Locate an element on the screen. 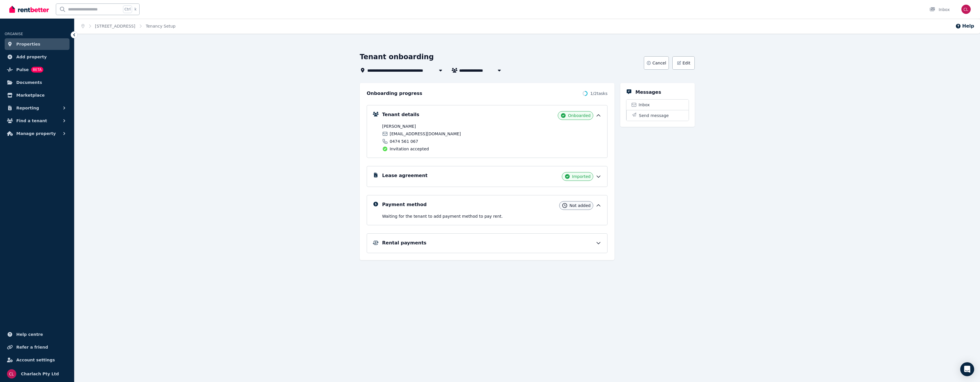  h1: Tenant onboarding is located at coordinates (397, 57).